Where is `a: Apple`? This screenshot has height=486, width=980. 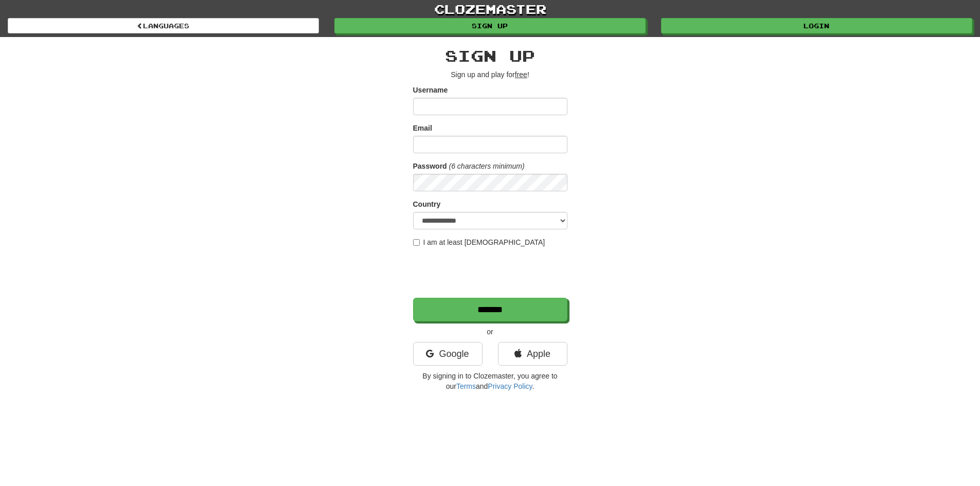
a: Apple is located at coordinates (532, 354).